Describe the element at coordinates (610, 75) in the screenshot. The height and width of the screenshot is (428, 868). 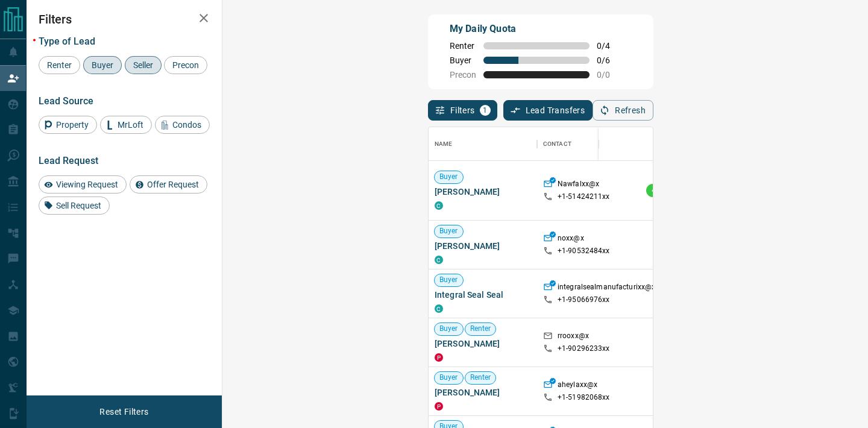
I see `span: 0 / 0` at that location.